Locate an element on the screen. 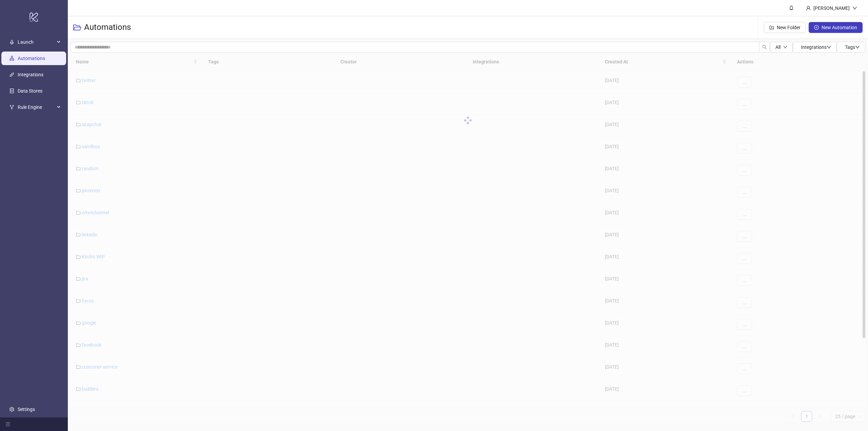  h3: Automations is located at coordinates (107, 28).